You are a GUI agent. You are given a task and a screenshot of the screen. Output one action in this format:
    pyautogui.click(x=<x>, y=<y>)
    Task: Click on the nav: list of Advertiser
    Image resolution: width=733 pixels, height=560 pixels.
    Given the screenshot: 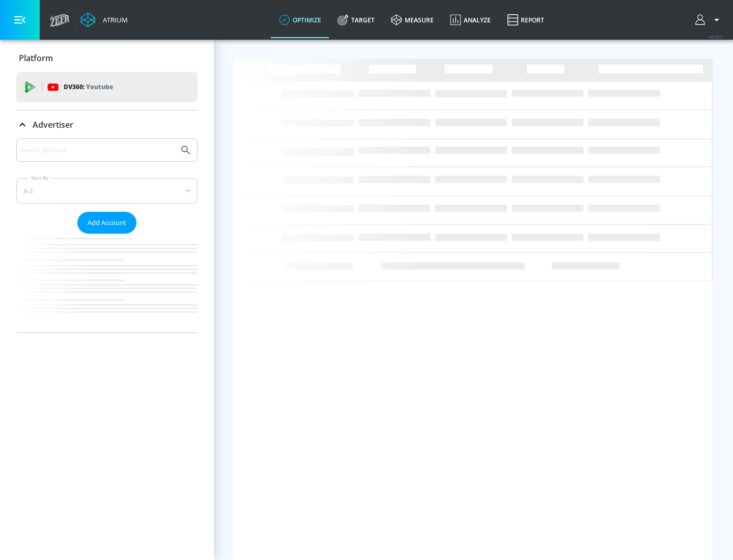 What is the action you would take?
    pyautogui.click(x=107, y=283)
    